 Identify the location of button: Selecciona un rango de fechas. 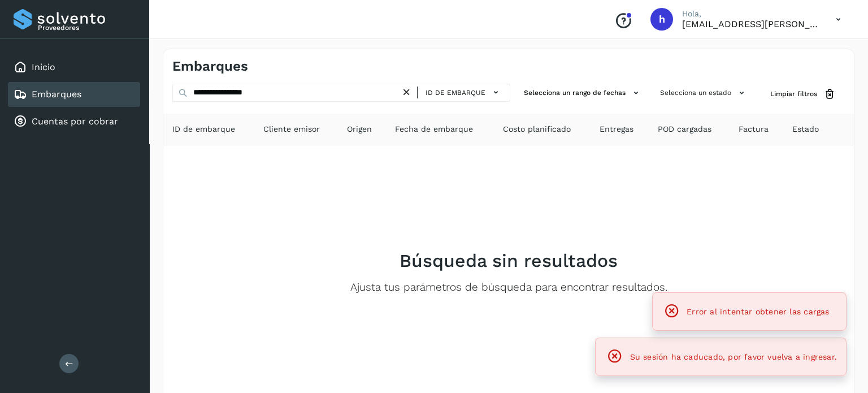
(583, 92).